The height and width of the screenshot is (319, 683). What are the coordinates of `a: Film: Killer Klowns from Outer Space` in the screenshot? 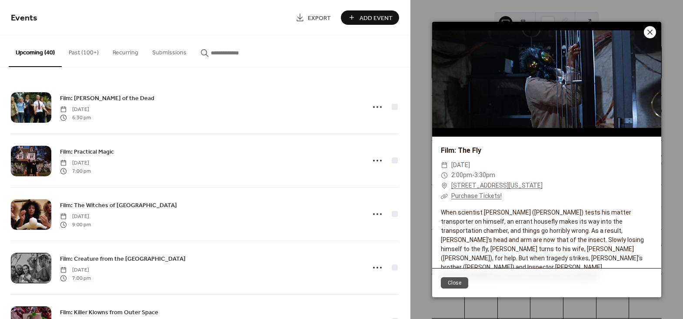 It's located at (109, 312).